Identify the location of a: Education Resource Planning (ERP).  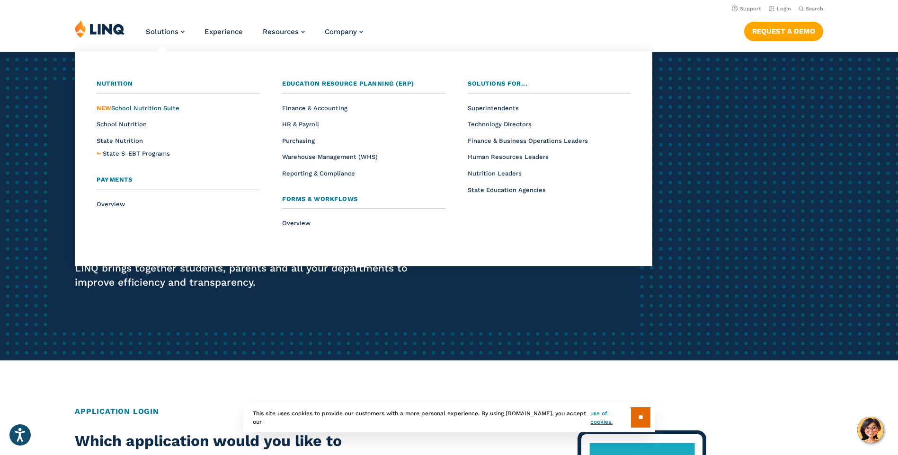
(363, 87).